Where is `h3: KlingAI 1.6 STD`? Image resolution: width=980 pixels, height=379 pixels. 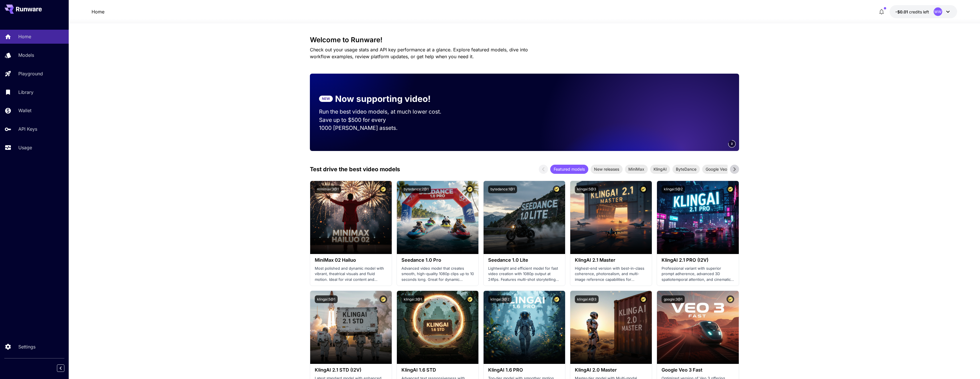
h3: KlingAI 1.6 STD is located at coordinates (438, 371).